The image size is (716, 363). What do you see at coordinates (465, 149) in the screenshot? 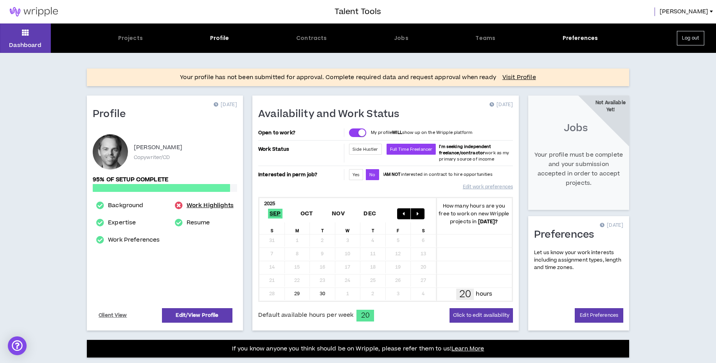
I see `b: I'm seeking independent freelance/contractor` at bounding box center [465, 149].